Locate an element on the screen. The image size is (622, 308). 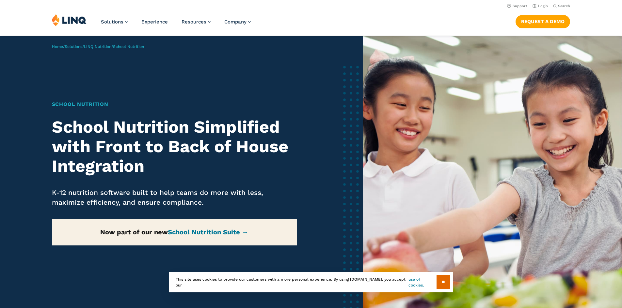
a: Home is located at coordinates (57, 47).